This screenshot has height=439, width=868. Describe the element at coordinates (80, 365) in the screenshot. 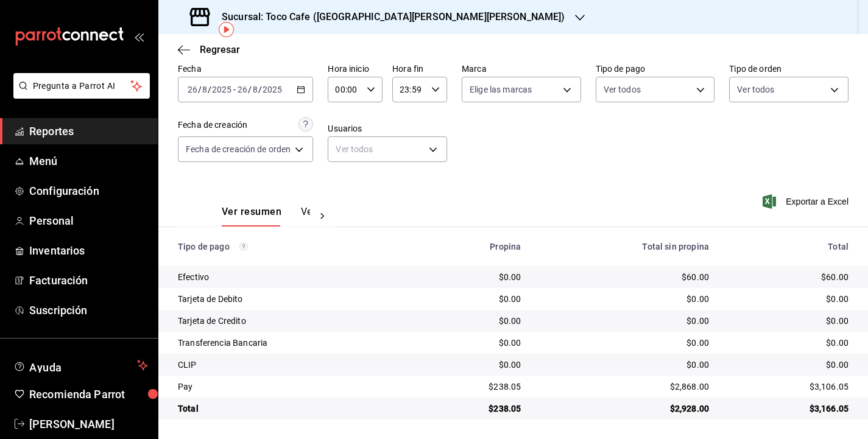

I see `span: Ayuda` at that location.